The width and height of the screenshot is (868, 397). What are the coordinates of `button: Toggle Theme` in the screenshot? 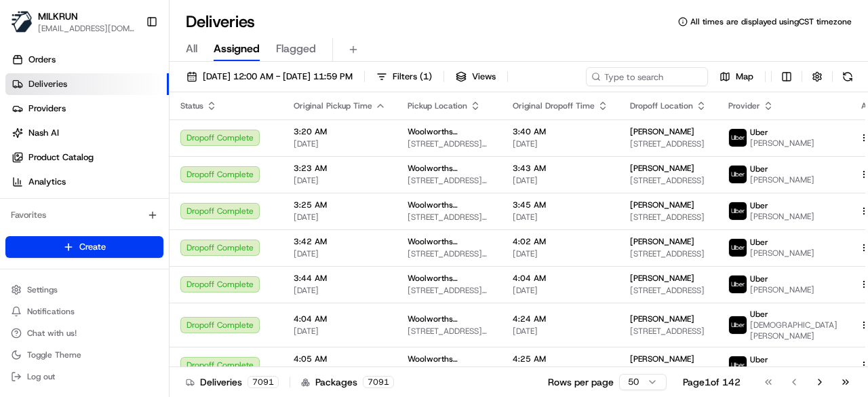 It's located at (84, 354).